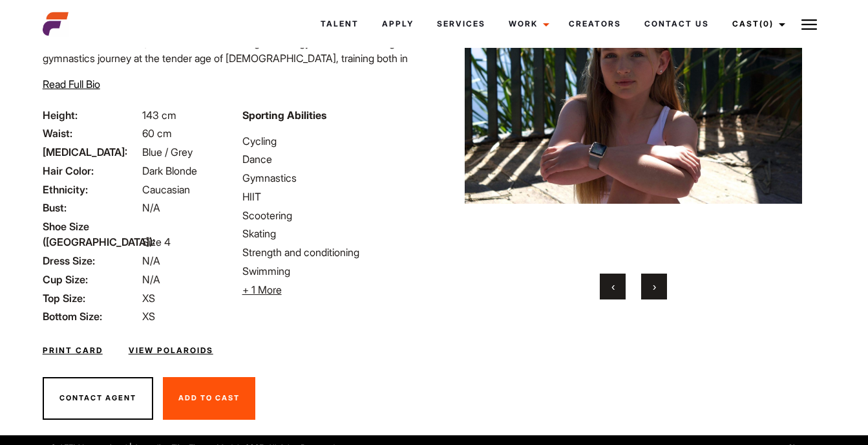 The image size is (868, 445). What do you see at coordinates (91, 316) in the screenshot?
I see `span: Bottom Size:` at bounding box center [91, 316].